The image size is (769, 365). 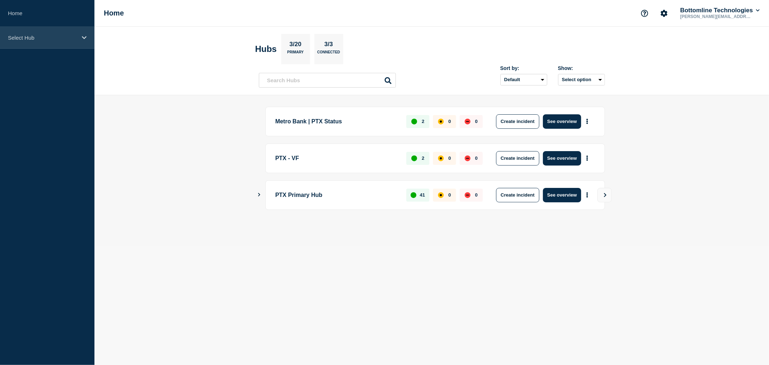 I want to click on p: 41, so click(x=422, y=195).